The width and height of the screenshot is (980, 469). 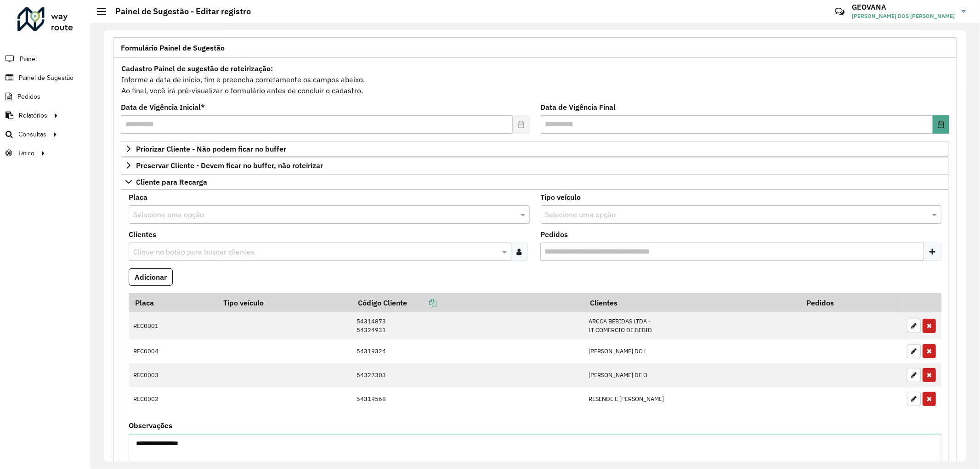 I want to click on span: Painel, so click(x=28, y=59).